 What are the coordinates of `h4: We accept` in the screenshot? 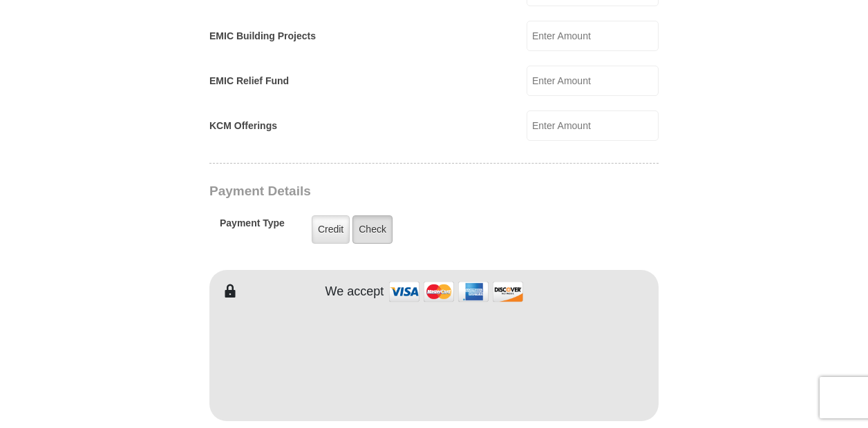 It's located at (354, 292).